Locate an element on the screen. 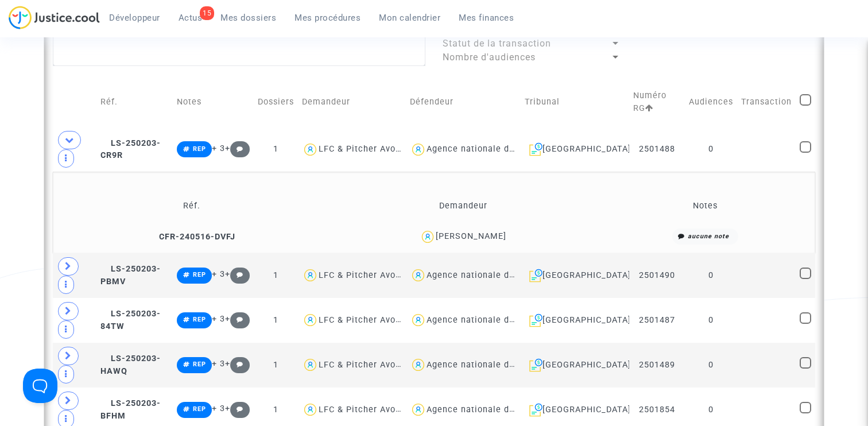 The image size is (868, 426). span: Mon calendrier is located at coordinates (410, 18).